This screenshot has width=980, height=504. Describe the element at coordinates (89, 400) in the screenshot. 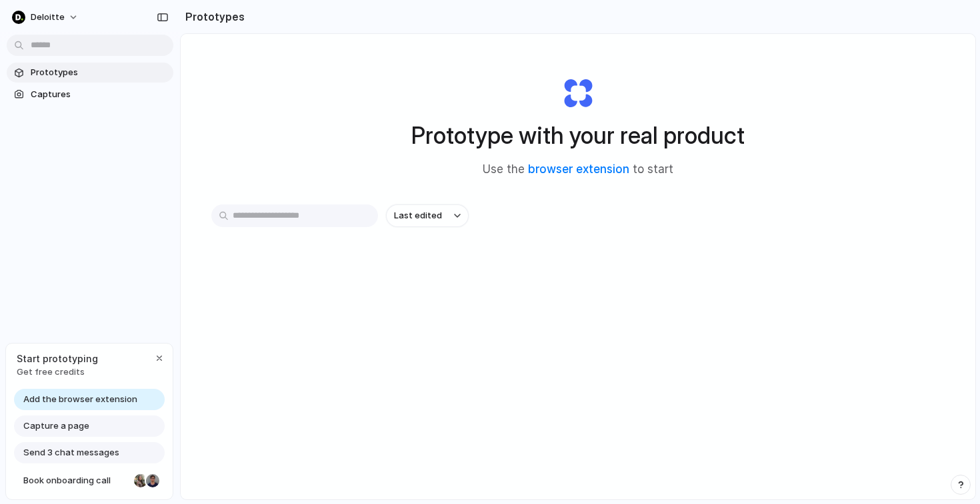

I see `a: Add the browser extension` at that location.